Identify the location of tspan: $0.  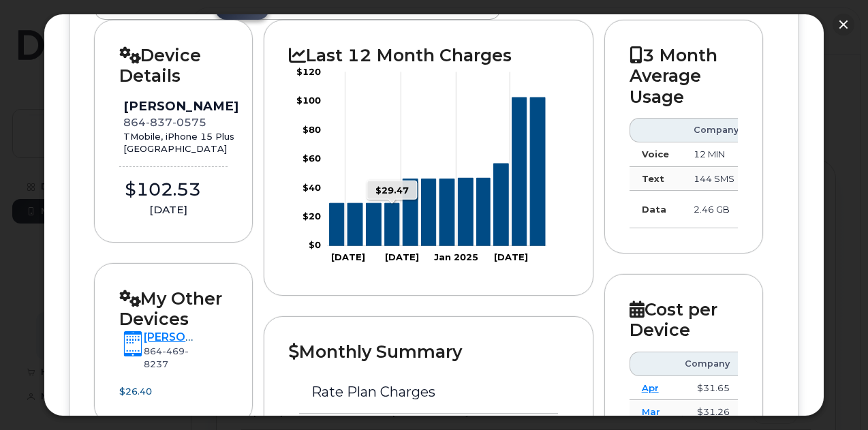
(315, 246).